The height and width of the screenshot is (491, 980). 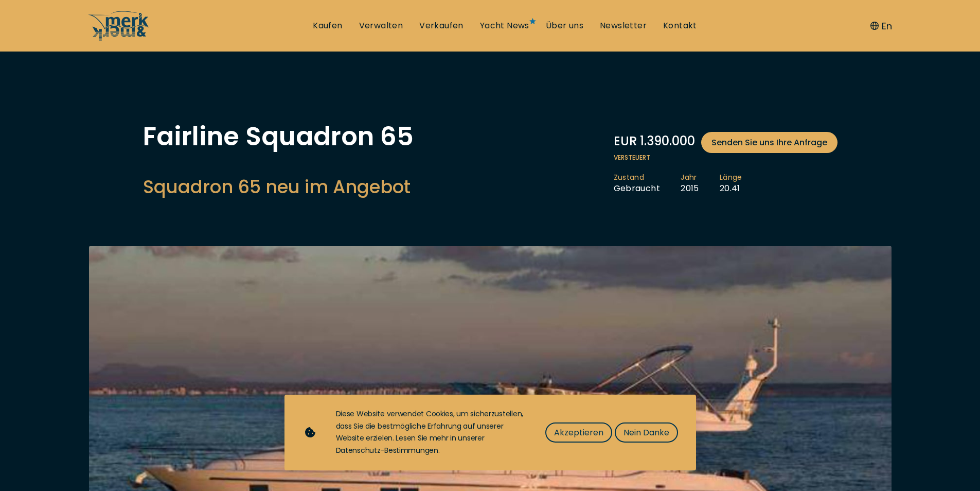 I want to click on button: En, so click(x=881, y=26).